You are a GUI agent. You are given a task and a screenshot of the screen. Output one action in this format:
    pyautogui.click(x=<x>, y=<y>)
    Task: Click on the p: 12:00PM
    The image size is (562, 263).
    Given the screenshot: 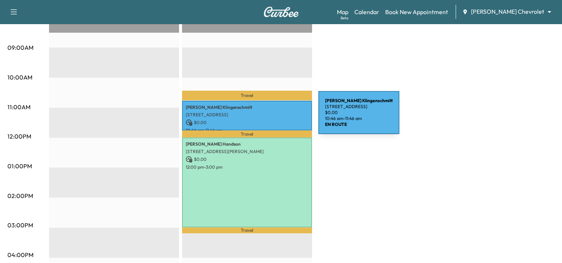 What is the action you would take?
    pyautogui.click(x=19, y=136)
    